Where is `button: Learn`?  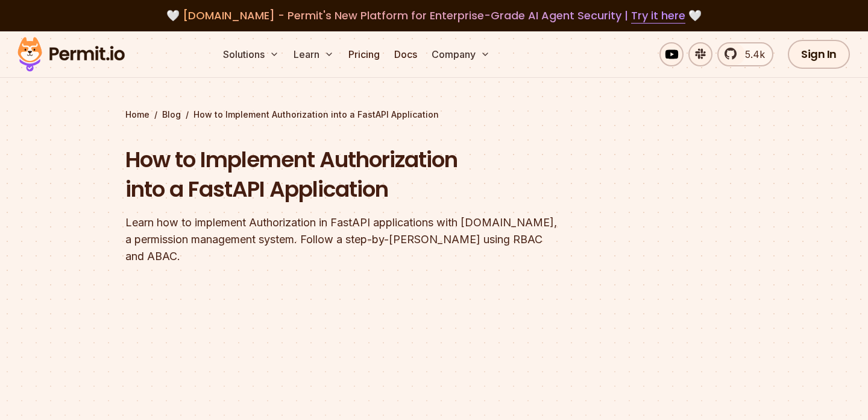 button: Learn is located at coordinates (313, 55).